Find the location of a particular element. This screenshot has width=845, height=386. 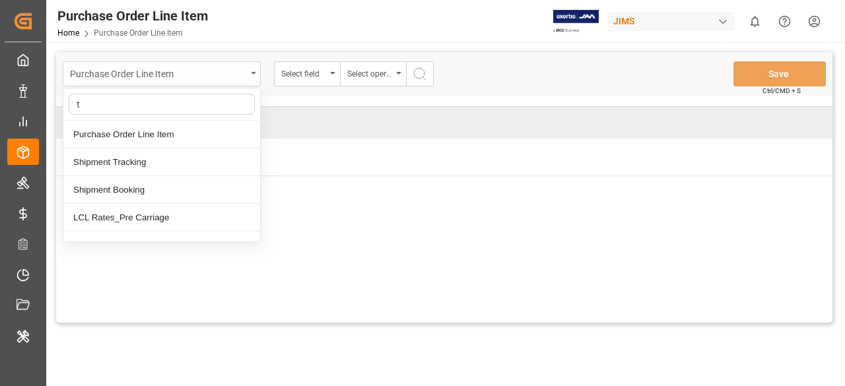

div: Shipment Tracking is located at coordinates (162, 162).